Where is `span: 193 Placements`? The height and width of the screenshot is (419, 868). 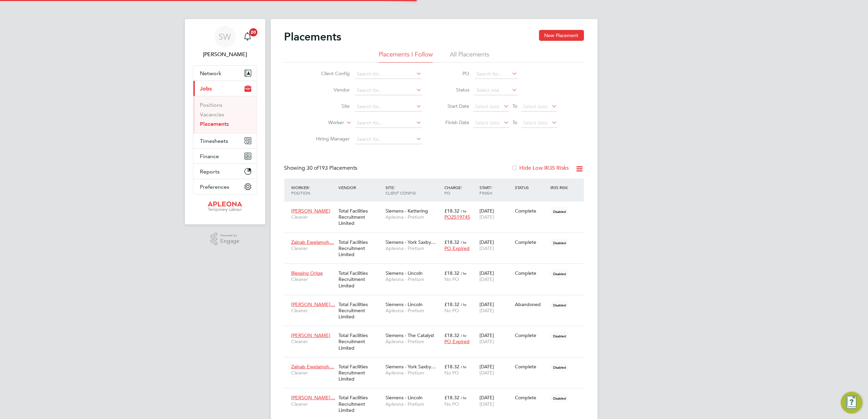
span: 193 Placements is located at coordinates (332, 168).